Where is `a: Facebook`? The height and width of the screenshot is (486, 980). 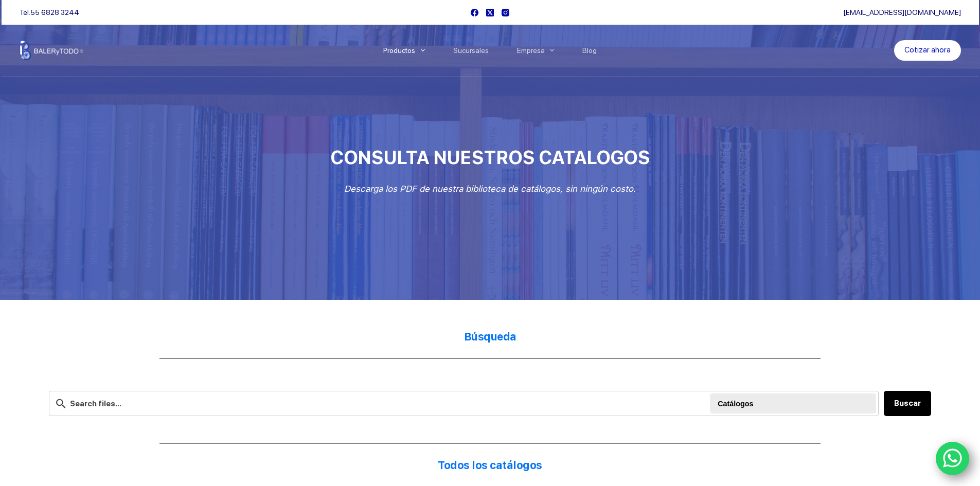 a: Facebook is located at coordinates (474, 12).